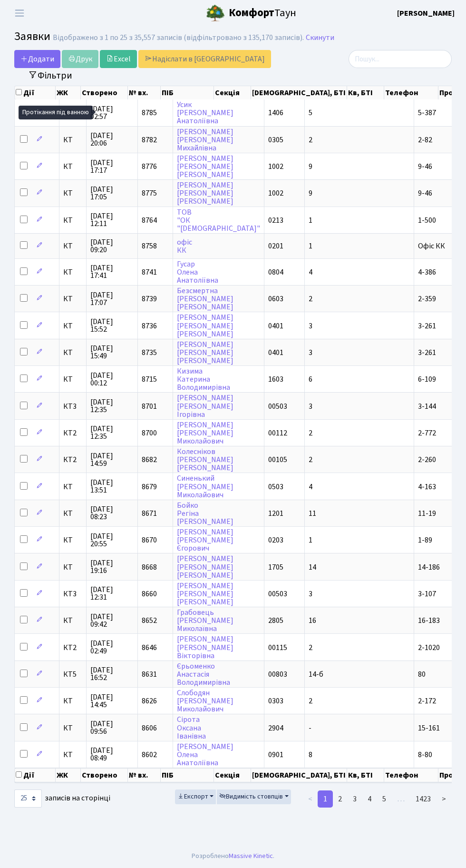 The image size is (466, 868). What do you see at coordinates (310, 379) in the screenshot?
I see `span: 6` at bounding box center [310, 379].